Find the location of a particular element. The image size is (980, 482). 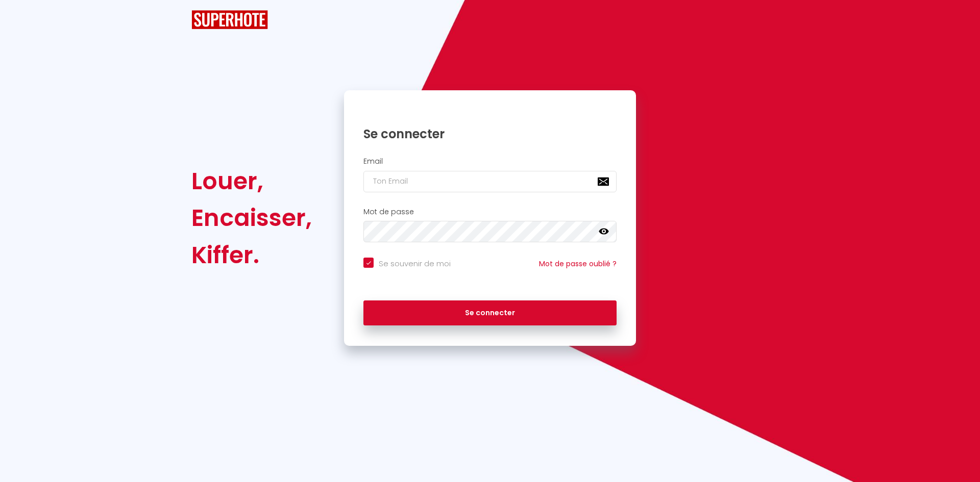

img: SuperHote logo is located at coordinates (230, 19).